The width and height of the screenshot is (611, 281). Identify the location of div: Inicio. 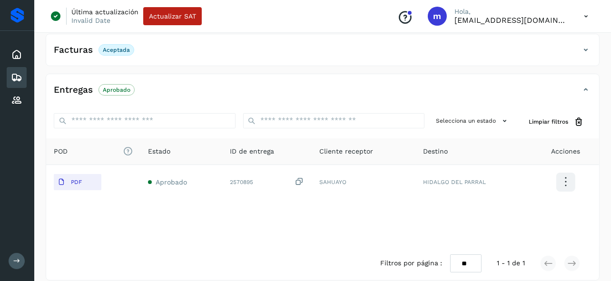
(17, 55).